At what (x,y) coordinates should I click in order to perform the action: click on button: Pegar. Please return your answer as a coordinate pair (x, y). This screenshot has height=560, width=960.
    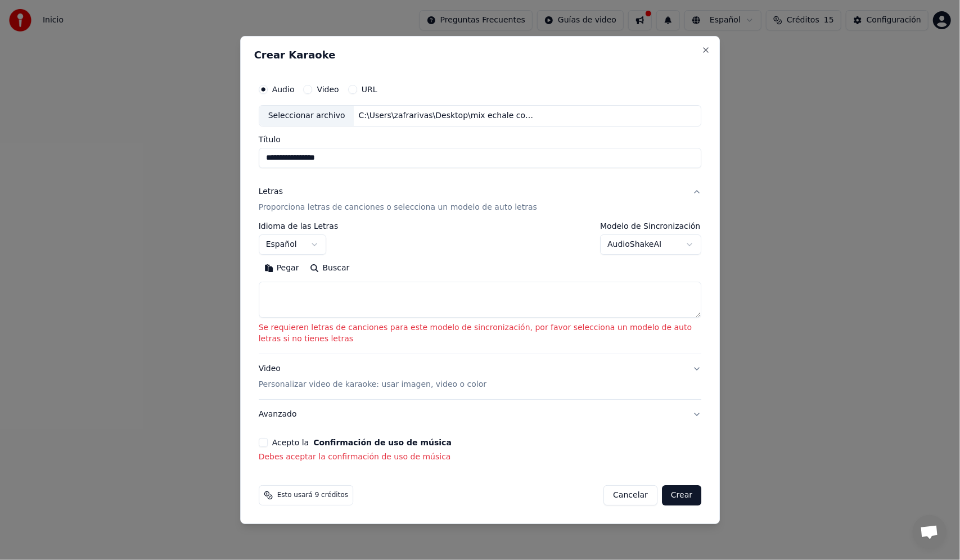
    Looking at the image, I should click on (282, 268).